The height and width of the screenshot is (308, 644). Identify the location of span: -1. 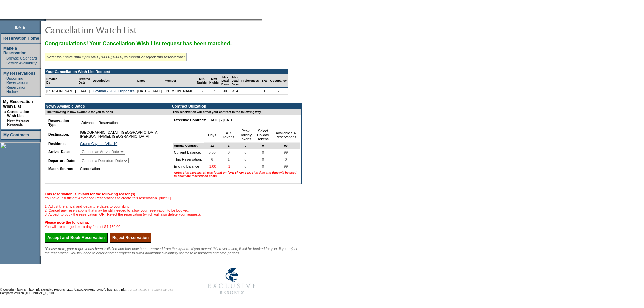
(229, 166).